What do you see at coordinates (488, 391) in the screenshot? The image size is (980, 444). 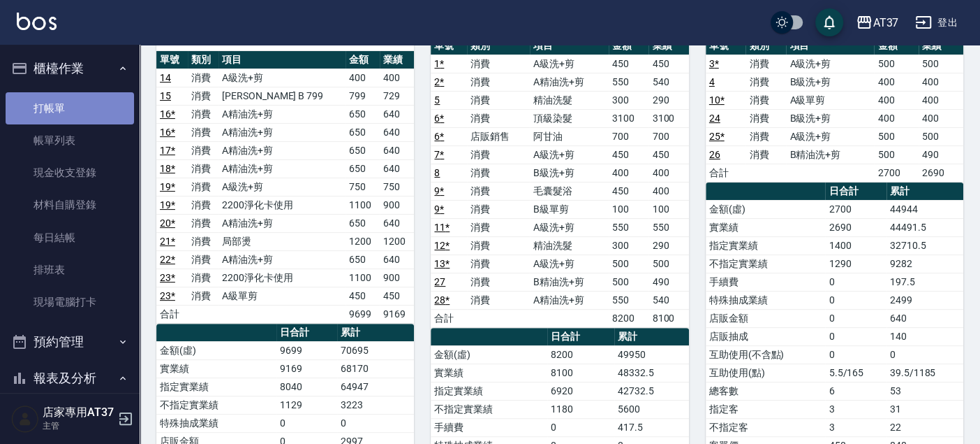 I see `td: 指定實業績` at bounding box center [488, 391].